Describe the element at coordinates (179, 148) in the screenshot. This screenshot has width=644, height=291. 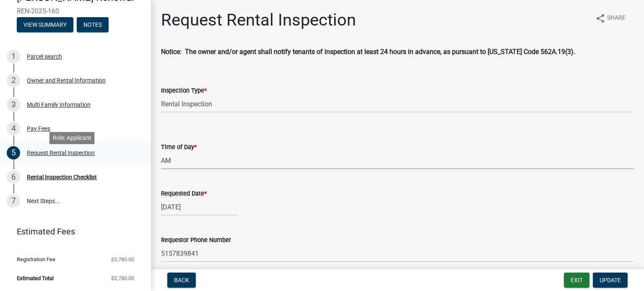
I see `label: Time of Day` at that location.